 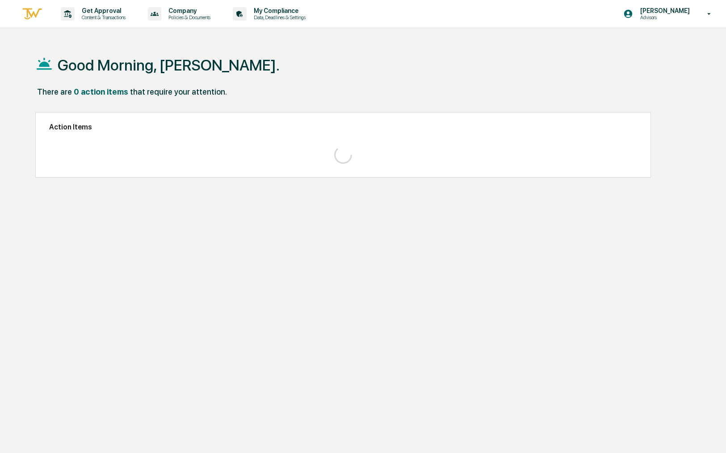 What do you see at coordinates (343, 127) in the screenshot?
I see `h2: Action Items` at bounding box center [343, 127].